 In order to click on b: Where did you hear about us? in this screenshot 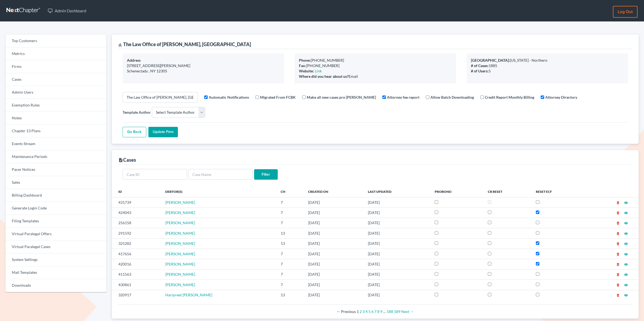, I will do `click(324, 76)`.